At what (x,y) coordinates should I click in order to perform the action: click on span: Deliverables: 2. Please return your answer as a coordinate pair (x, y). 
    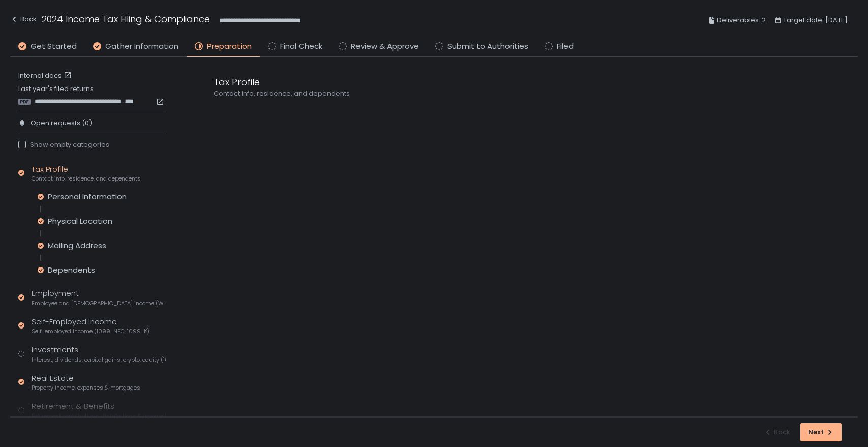
    Looking at the image, I should click on (742, 21).